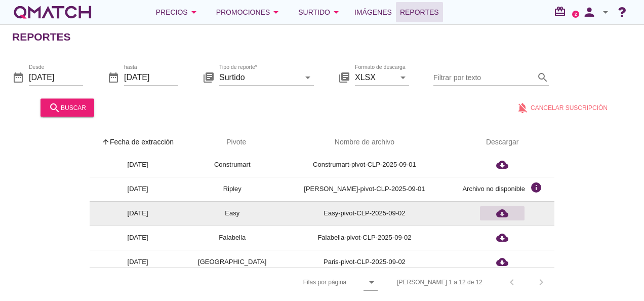  I want to click on th: Nombre de archivo: Not sorted., so click(364, 142).